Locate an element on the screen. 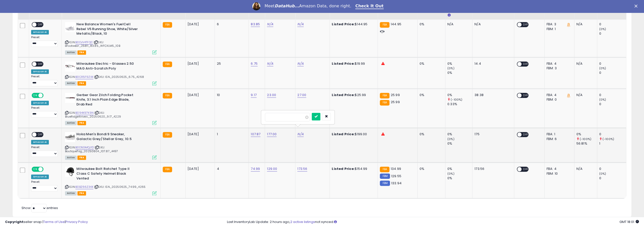 This screenshot has width=644, height=227. a: 129.00 is located at coordinates (272, 169).